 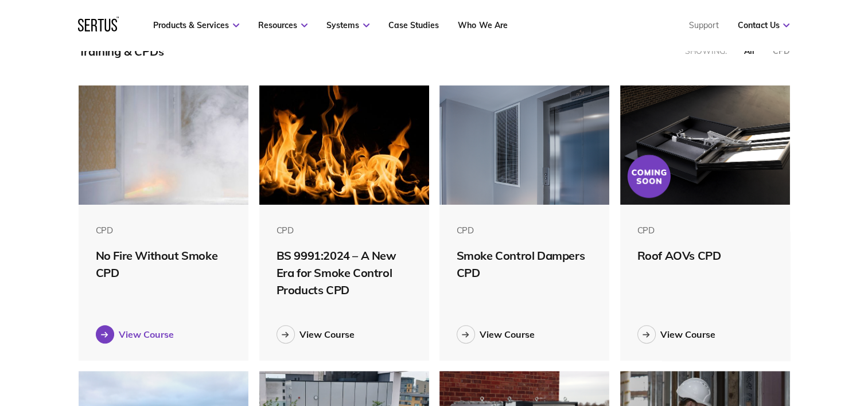 I want to click on a: Resources, so click(x=283, y=25).